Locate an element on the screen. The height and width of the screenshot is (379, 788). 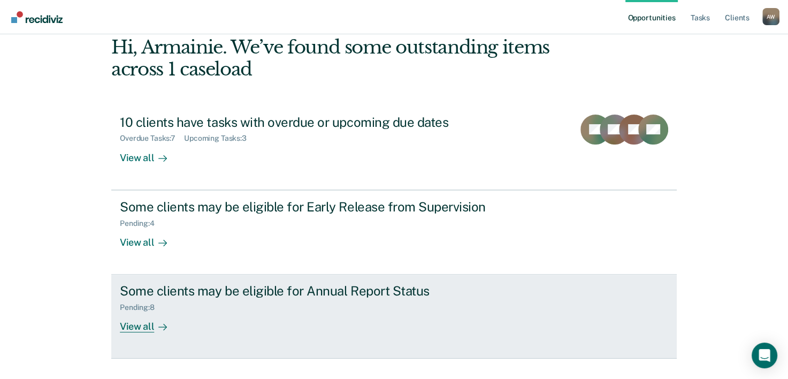
a: Some clients may be eligible for Early Release from SupervisionPending:4View all is located at coordinates (394, 232).